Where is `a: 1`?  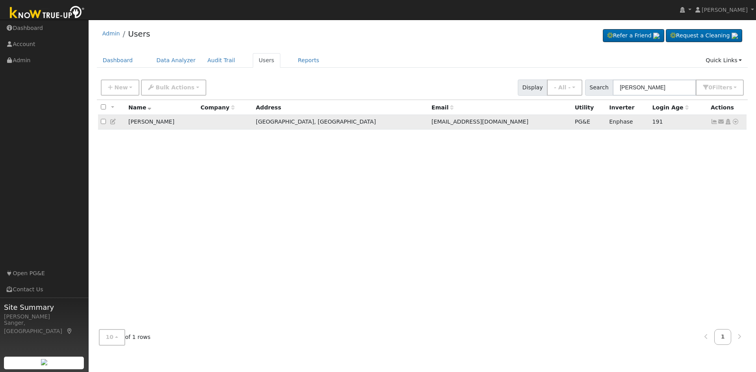
a: 1 is located at coordinates (723, 337).